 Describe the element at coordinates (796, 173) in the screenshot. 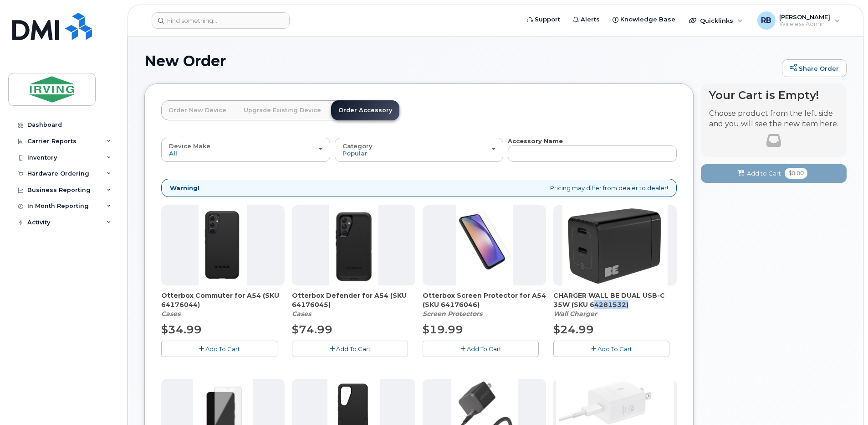

I see `span: $0.00` at that location.